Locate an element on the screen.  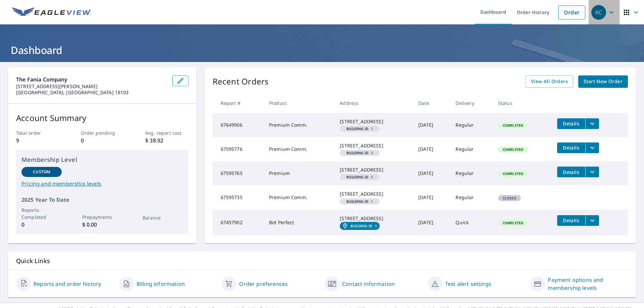
button: filesDropdownBtn-67649906 is located at coordinates (592, 124).